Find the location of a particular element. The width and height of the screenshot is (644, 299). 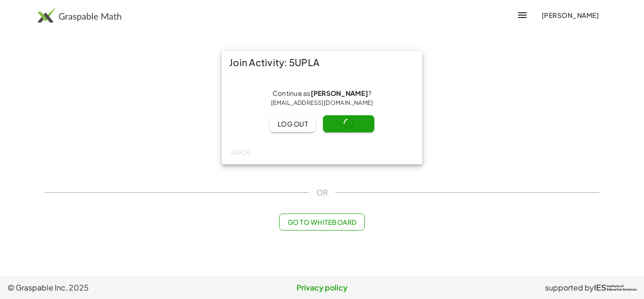

span: OR is located at coordinates (322, 192).